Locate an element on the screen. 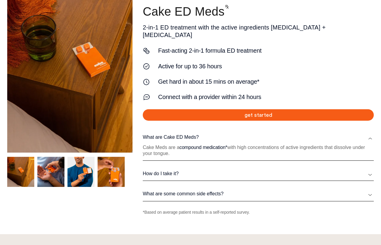  strong: compound medication* is located at coordinates (203, 147).